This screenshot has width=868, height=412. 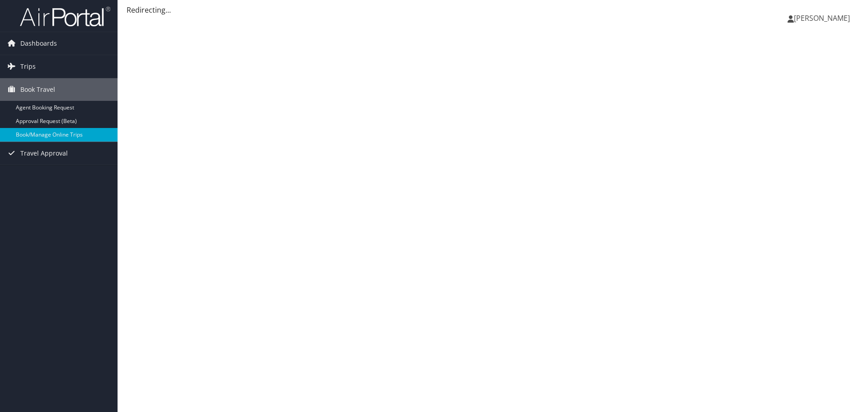 I want to click on span: Travel Approval, so click(x=43, y=154).